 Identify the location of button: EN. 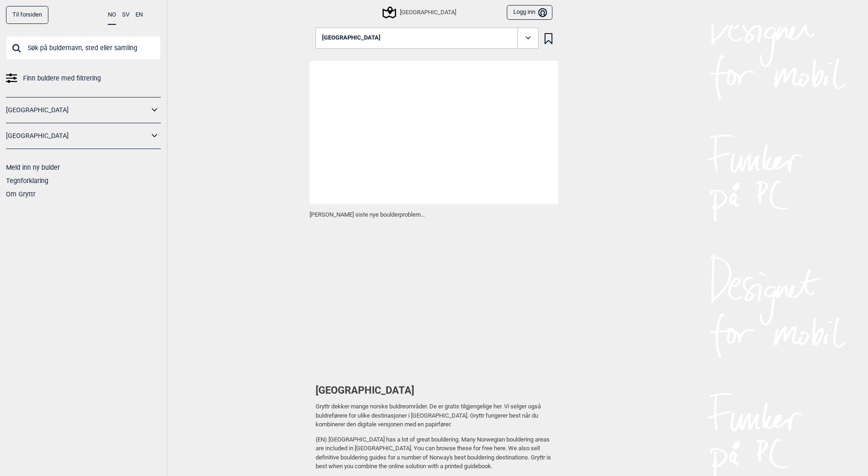
(139, 14).